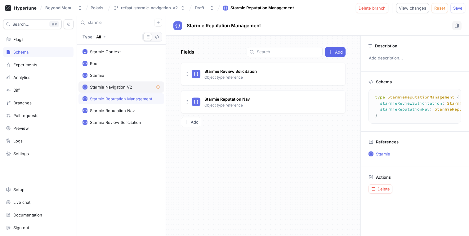 This screenshot has width=469, height=236. What do you see at coordinates (88, 37) in the screenshot?
I see `p: Type:` at bounding box center [88, 37].